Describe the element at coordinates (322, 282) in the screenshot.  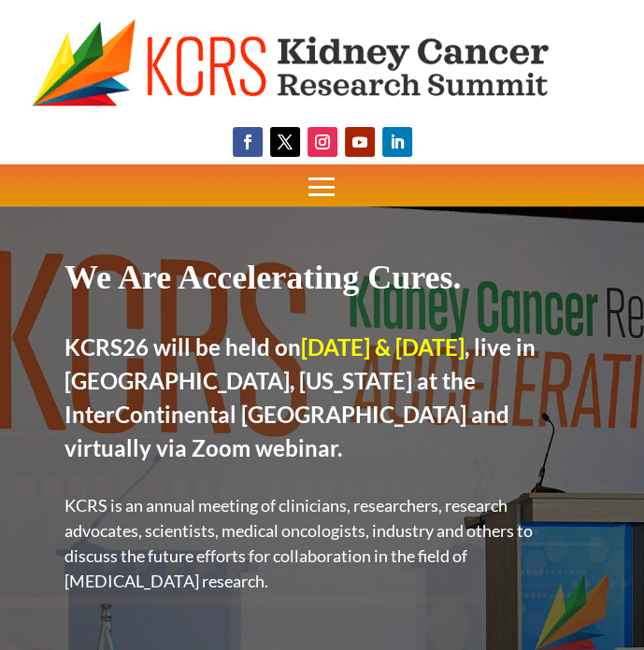
I see `h1: We Are Accelerating Cures.` at that location.